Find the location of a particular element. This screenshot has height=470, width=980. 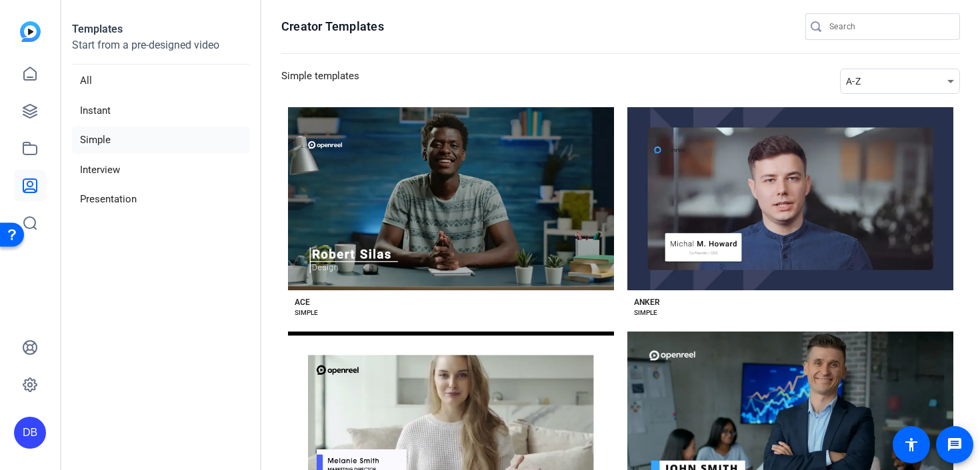

div: DB is located at coordinates (30, 433).